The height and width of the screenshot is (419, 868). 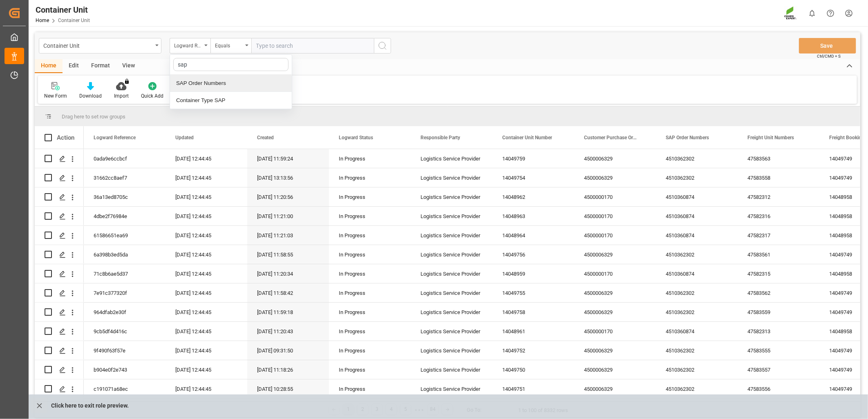 I want to click on div: Action, so click(x=65, y=137).